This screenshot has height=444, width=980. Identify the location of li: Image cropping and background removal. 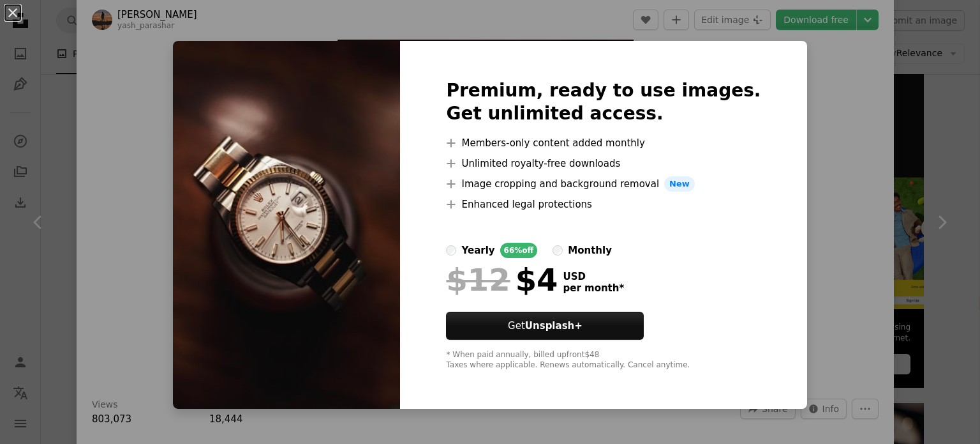
(603, 184).